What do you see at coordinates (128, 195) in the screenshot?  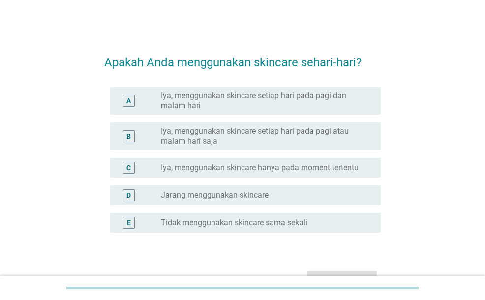 I see `div: D` at bounding box center [128, 195].